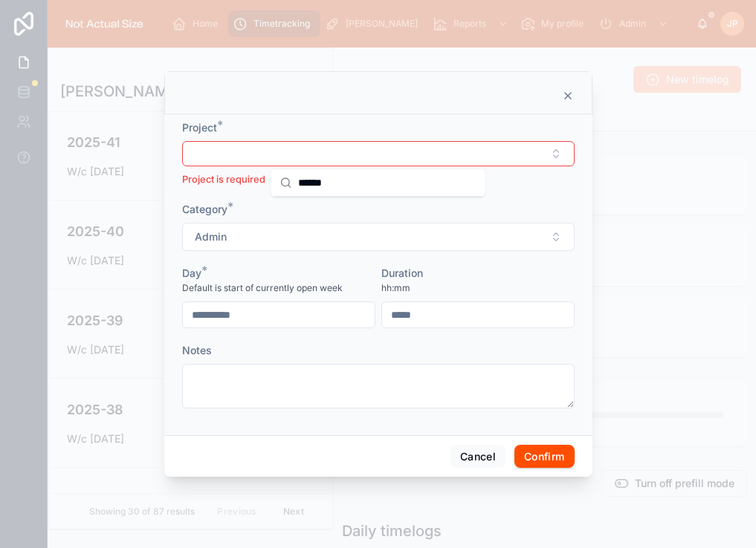 This screenshot has height=548, width=756. Describe the element at coordinates (544, 456) in the screenshot. I see `button: Confirm` at that location.